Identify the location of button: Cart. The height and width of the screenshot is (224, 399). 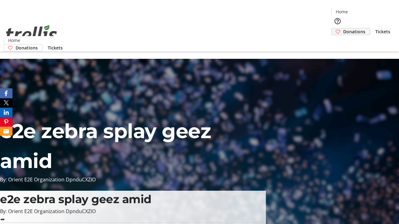
(338, 41).